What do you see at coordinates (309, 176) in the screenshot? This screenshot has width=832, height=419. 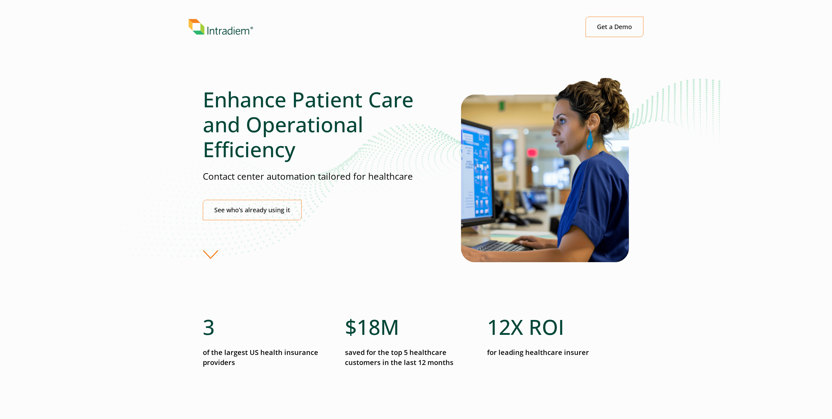 I see `p: Contact center automation tailored for healthcare` at bounding box center [309, 176].